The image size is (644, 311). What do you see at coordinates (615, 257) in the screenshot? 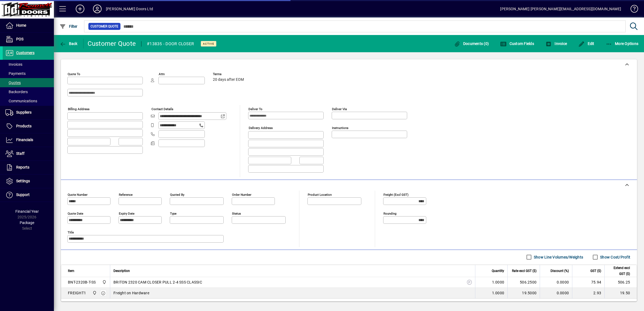
I see `label: Show Cost/Profit` at bounding box center [615, 257].